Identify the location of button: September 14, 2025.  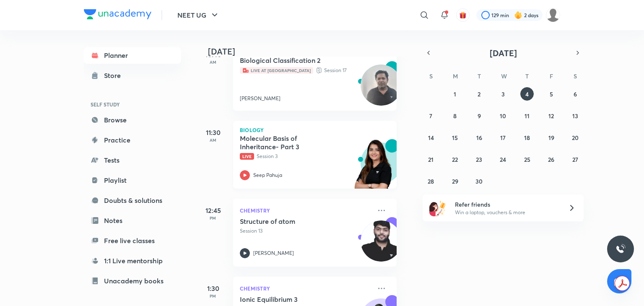
(431, 138).